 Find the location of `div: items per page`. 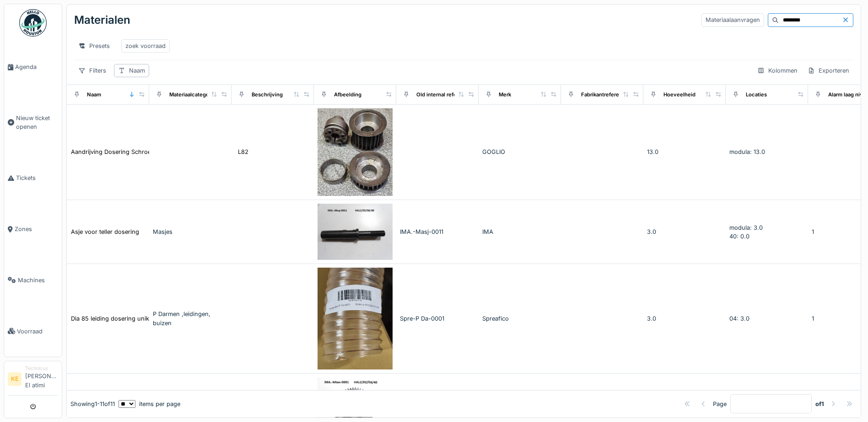

div: items per page is located at coordinates (149, 404).